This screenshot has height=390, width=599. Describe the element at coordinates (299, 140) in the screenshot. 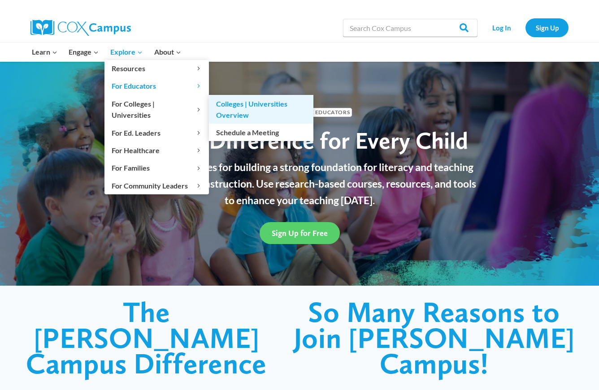

I see `span: Make a Difference for Every Child` at that location.